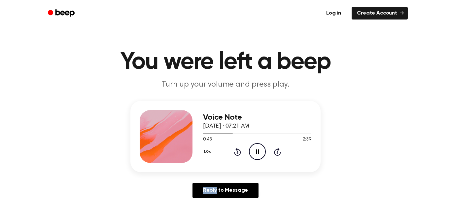 This screenshot has width=451, height=198. I want to click on a: Log in, so click(334, 13).